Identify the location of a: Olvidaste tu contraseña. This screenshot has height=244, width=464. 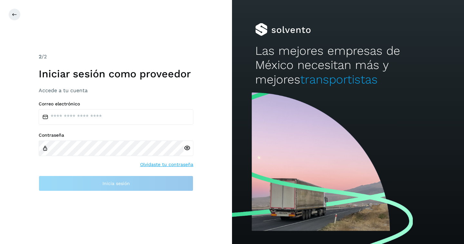
(167, 164).